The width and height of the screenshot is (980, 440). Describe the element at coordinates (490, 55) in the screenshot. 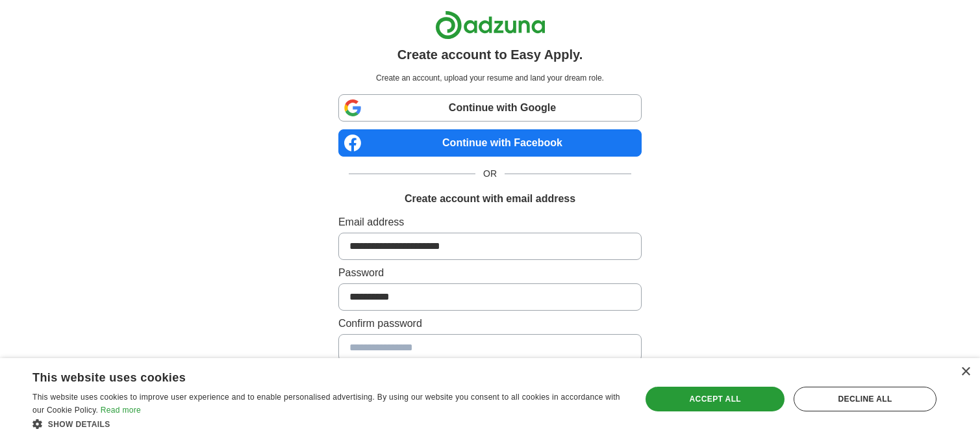

I see `h1: Create account to Easy Apply.` at that location.